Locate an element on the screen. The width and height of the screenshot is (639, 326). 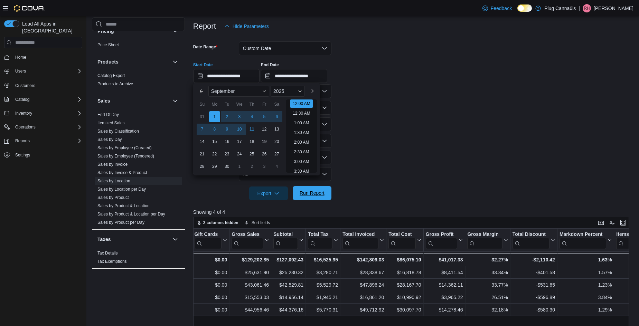
div: day-7 is located at coordinates (202, 129).